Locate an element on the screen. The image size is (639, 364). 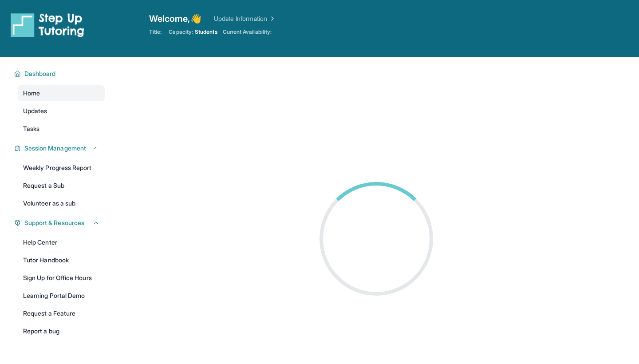
img: logo is located at coordinates (47, 25).